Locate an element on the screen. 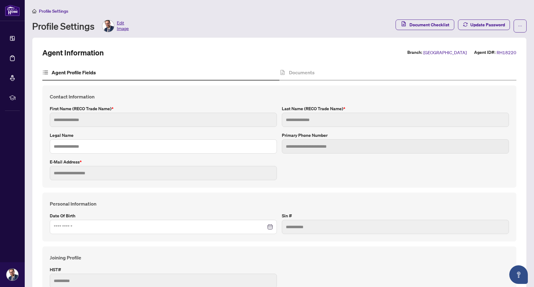 This screenshot has width=534, height=287. label: Last Name (RECO Trade Name) is located at coordinates (396, 109).